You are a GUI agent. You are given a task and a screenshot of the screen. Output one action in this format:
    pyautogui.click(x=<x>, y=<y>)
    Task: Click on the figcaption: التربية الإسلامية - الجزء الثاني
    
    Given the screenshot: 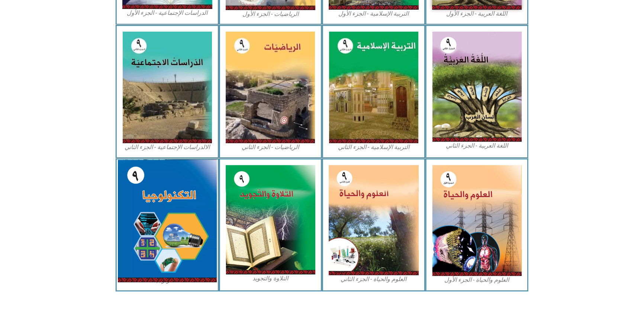 What is the action you would take?
    pyautogui.click(x=374, y=147)
    